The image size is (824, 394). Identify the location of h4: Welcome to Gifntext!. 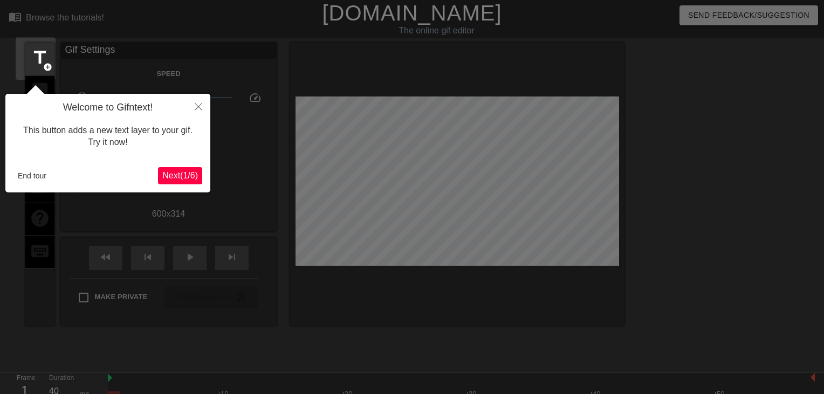
(108, 108).